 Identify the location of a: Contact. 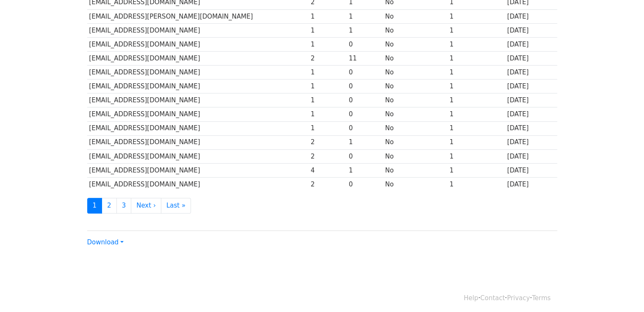
(492, 298).